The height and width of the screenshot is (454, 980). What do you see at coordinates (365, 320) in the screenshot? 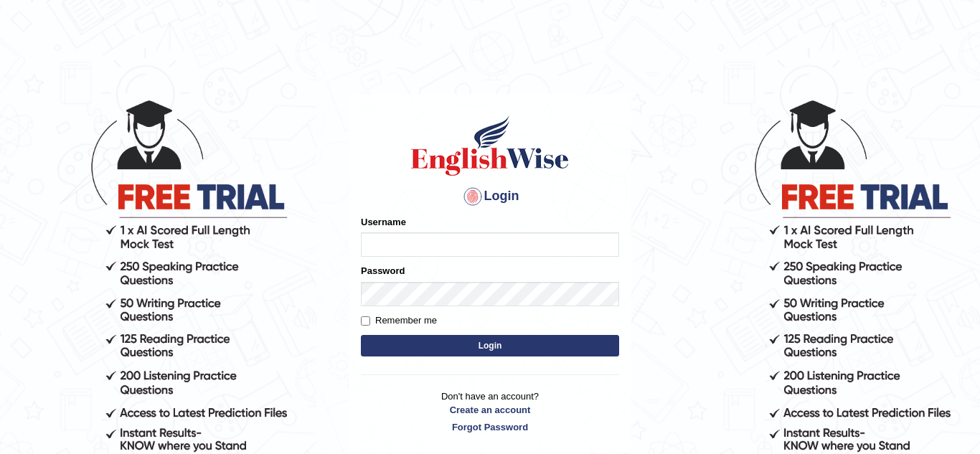
I see `input: Remember me` at bounding box center [365, 320].